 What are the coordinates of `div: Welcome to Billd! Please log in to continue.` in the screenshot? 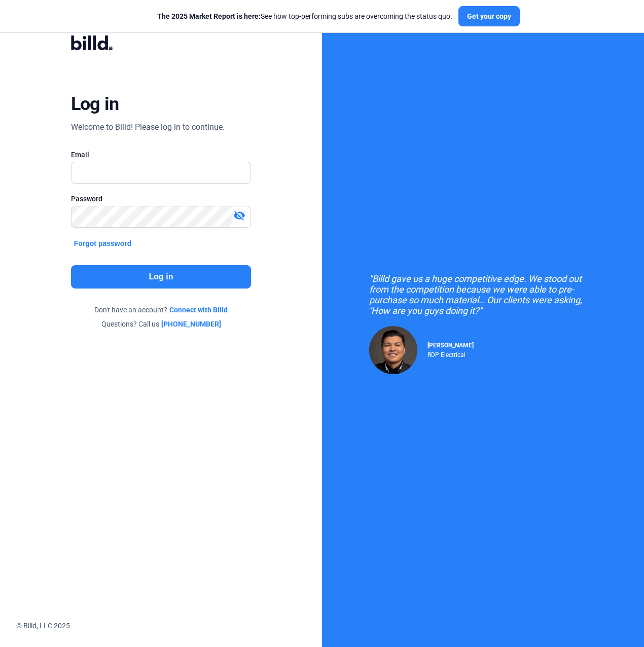 It's located at (148, 127).